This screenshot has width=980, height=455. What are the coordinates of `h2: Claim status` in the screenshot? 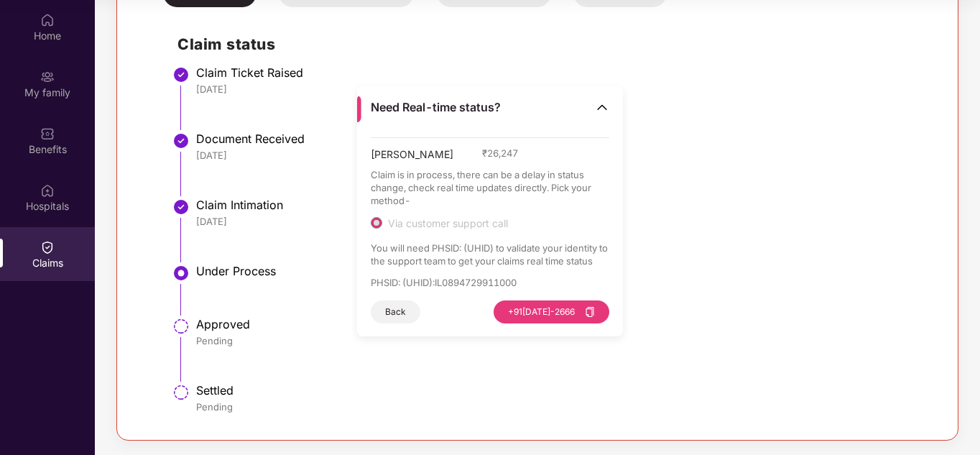 It's located at (551, 44).